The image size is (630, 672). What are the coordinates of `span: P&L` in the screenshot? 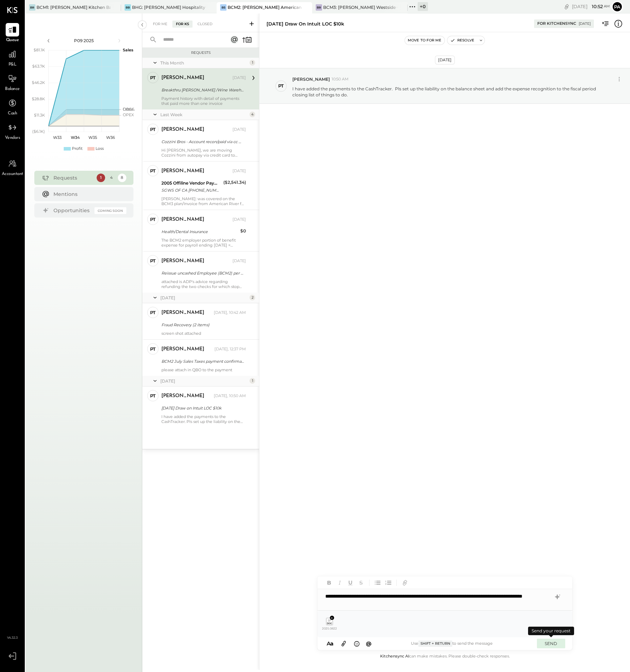 It's located at (12, 65).